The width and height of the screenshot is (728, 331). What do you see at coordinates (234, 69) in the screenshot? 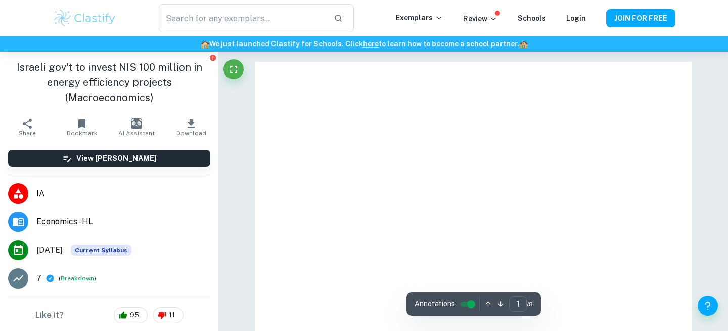
I see `button: Fullscreen` at bounding box center [234, 69].